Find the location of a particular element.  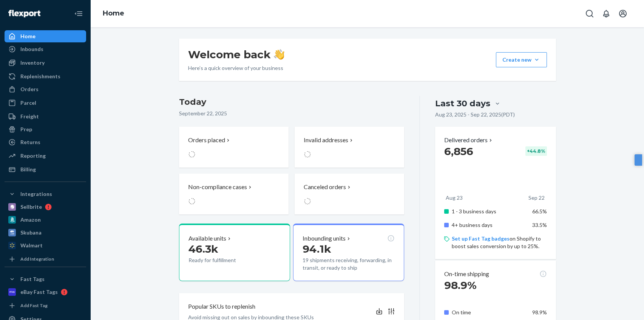

div: Add Integration is located at coordinates (37, 258).